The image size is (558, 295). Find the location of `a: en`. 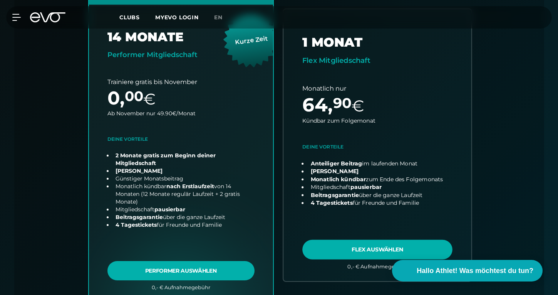

a: en is located at coordinates (223, 17).